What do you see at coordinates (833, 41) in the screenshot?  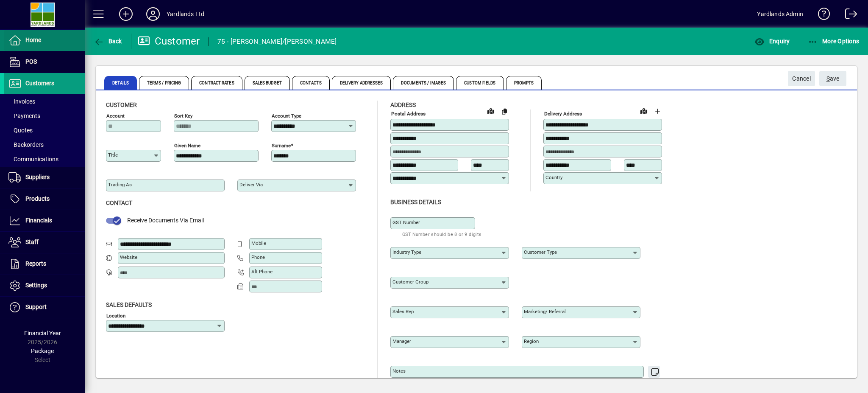 I see `span: More Options` at bounding box center [833, 41].